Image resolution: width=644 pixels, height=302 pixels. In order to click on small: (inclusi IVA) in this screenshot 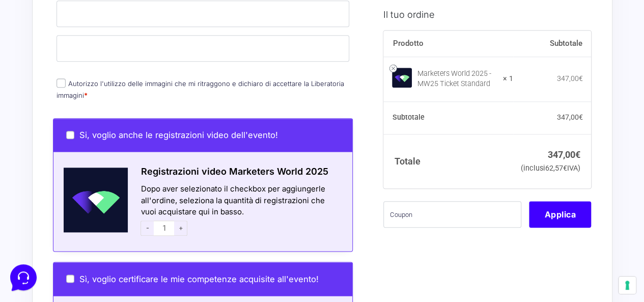, I will do `click(550, 169)`.